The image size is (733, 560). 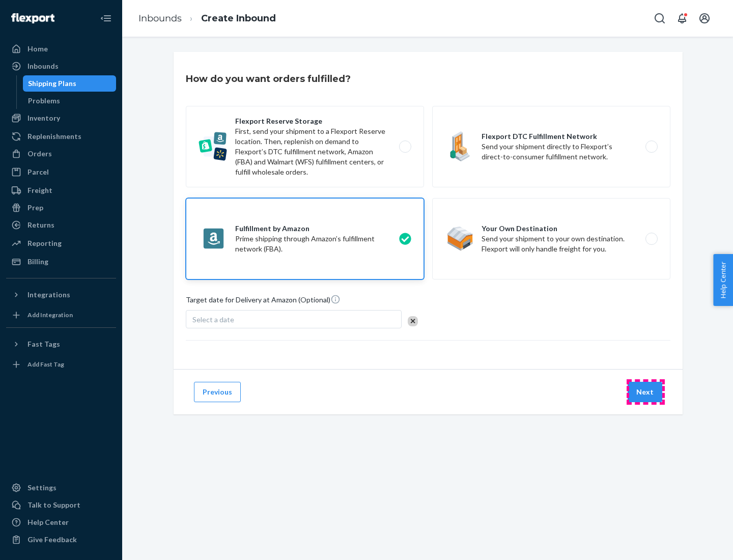 I want to click on a: Freight, so click(x=61, y=190).